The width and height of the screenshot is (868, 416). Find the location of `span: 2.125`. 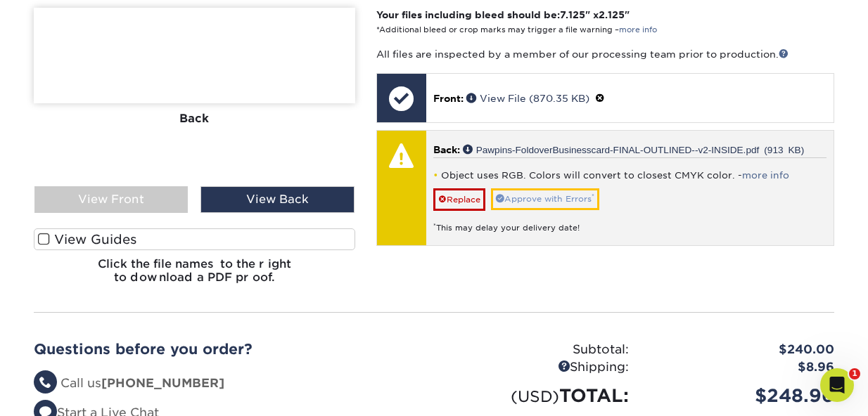

span: 2.125 is located at coordinates (611, 15).